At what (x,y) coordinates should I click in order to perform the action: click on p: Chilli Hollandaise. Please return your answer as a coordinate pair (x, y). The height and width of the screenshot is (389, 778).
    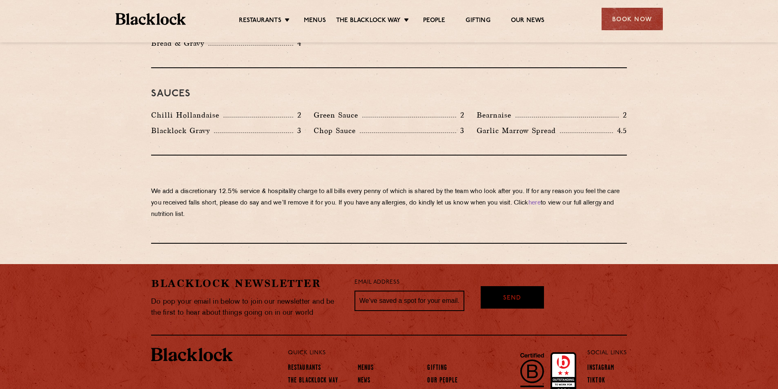
    Looking at the image, I should click on (187, 115).